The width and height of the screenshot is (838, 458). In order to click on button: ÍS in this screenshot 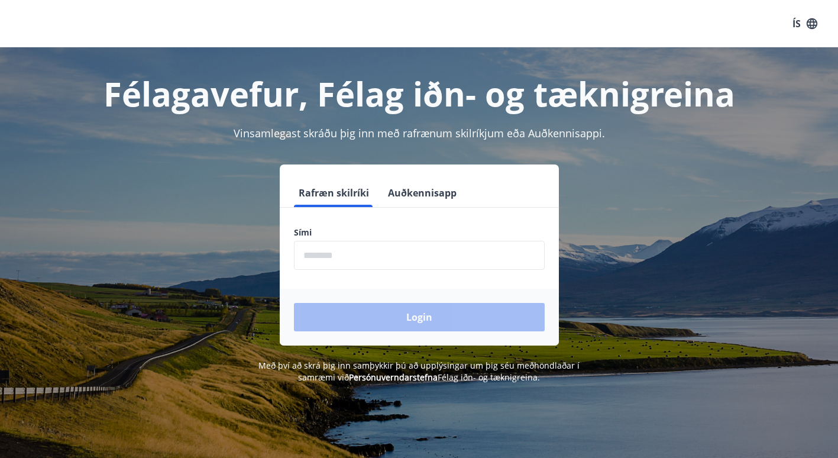, I will do `click(805, 24)`.